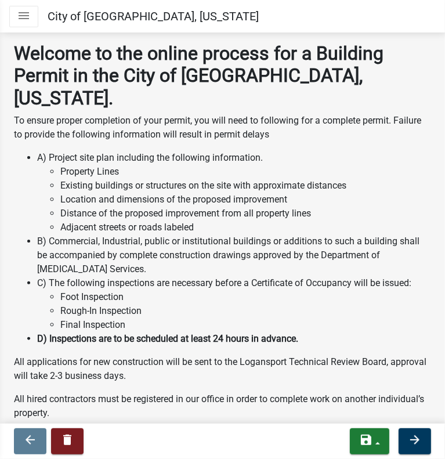  Describe the element at coordinates (246, 325) in the screenshot. I see `li: Final Inspection` at that location.